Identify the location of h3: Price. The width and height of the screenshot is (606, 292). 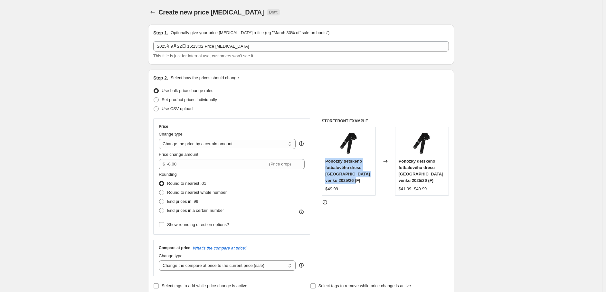
(163, 127).